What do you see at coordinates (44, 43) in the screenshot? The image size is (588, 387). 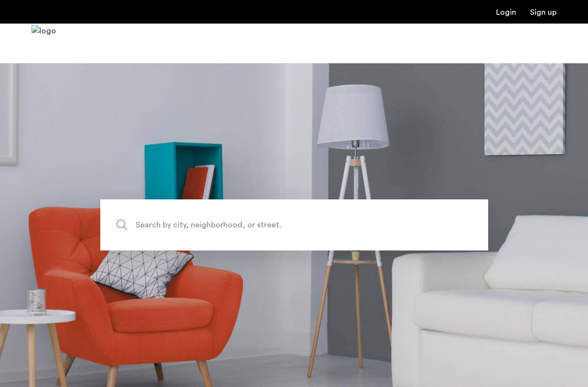 I see `a: Cazamio Logo` at bounding box center [44, 43].